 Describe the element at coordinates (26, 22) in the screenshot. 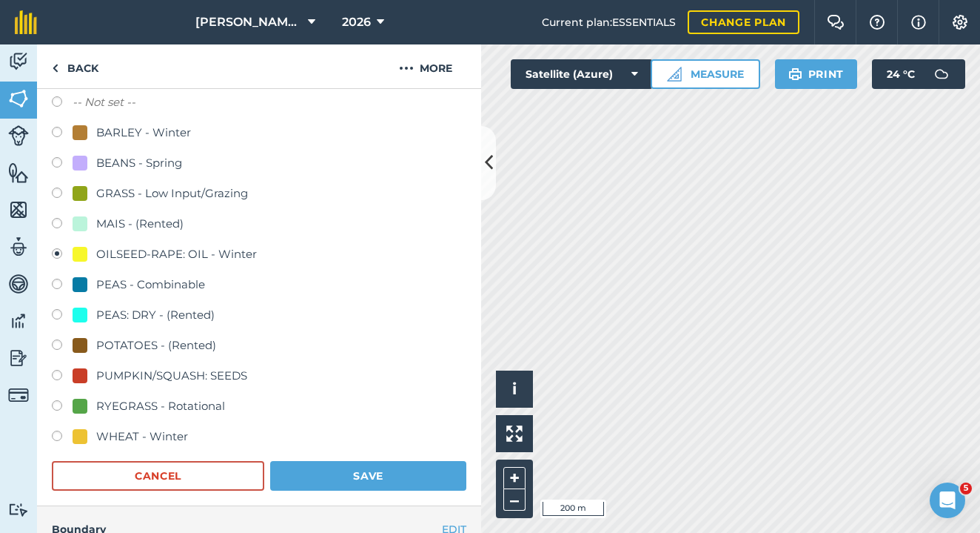

I see `img: fieldmargin Logo` at that location.